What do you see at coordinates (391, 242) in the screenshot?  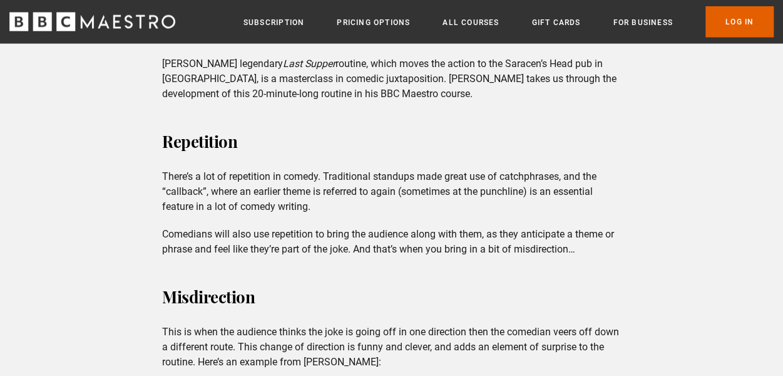 I see `p: Comedians will also use repetition to bring the audience along with them, as they anticipate a th...` at bounding box center [391, 242].